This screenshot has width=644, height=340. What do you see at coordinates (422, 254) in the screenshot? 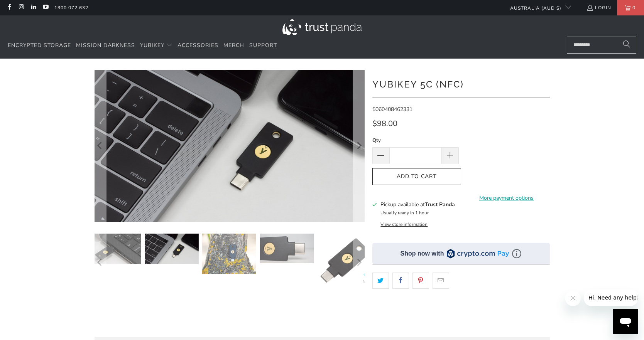
I see `div: Shop now with` at bounding box center [422, 254].